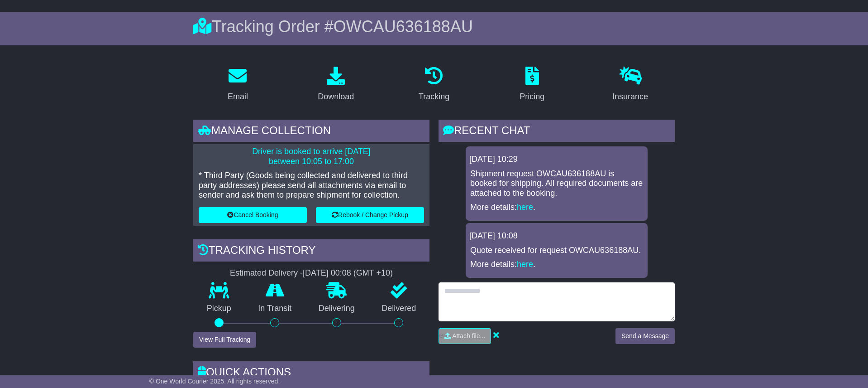 The width and height of the screenshot is (868, 388). I want to click on div: Tracking, so click(434, 96).